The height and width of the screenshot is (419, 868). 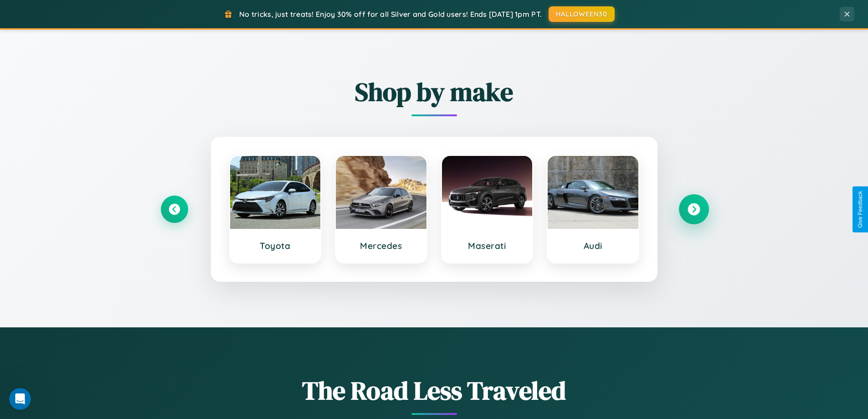 What do you see at coordinates (434, 390) in the screenshot?
I see `h1: The Road Less Traveled` at bounding box center [434, 390].